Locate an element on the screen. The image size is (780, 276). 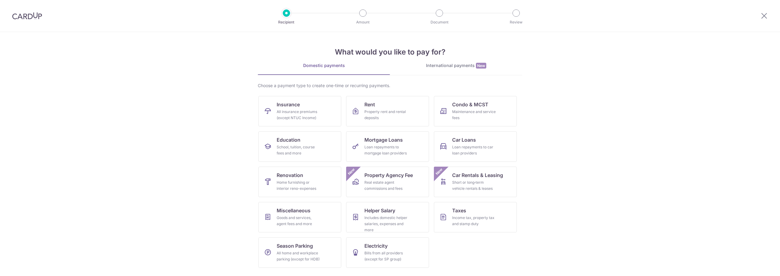
span: Car Rentals & Leasing is located at coordinates (478, 175).